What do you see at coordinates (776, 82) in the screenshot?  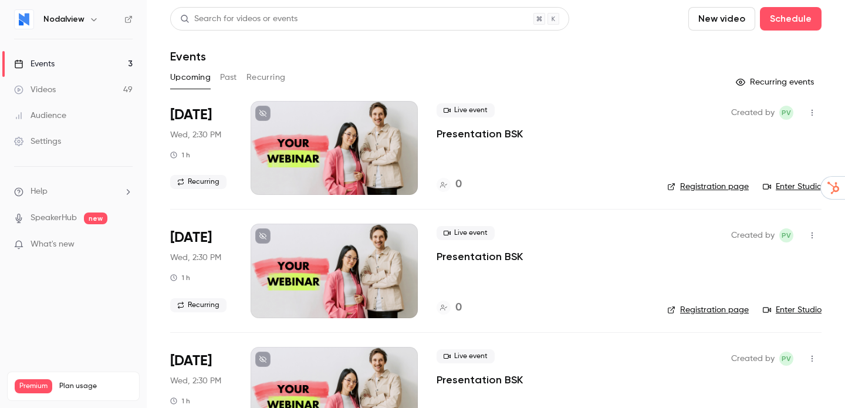 I see `button: Recurring events` at bounding box center [776, 82].